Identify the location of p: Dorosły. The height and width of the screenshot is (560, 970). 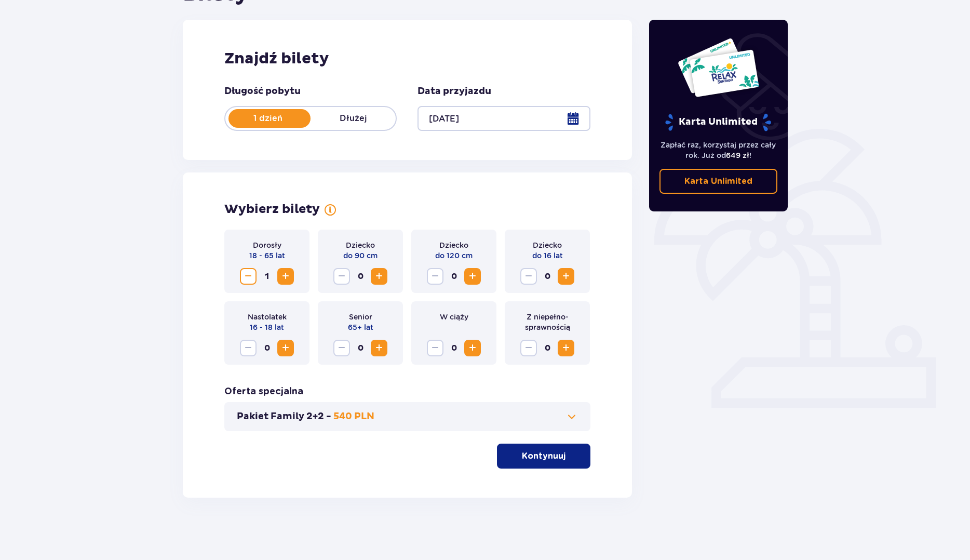
(267, 245).